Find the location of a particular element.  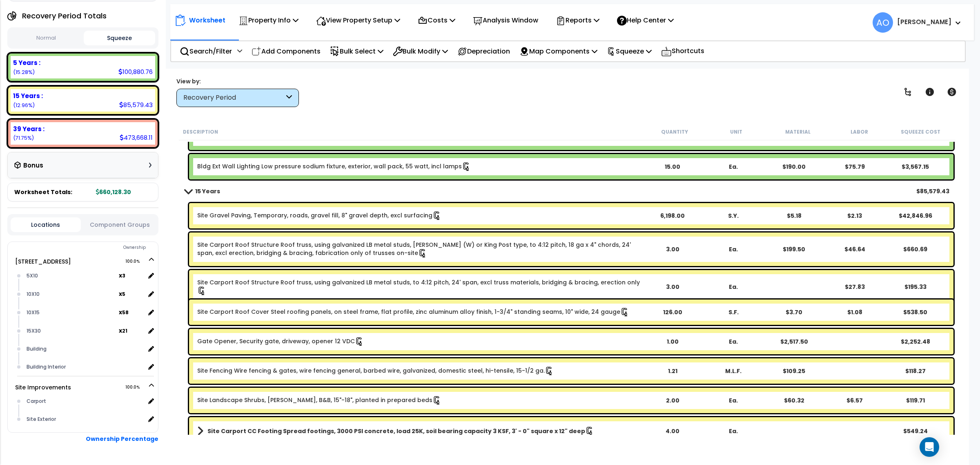

p: Map Components is located at coordinates (558, 51).